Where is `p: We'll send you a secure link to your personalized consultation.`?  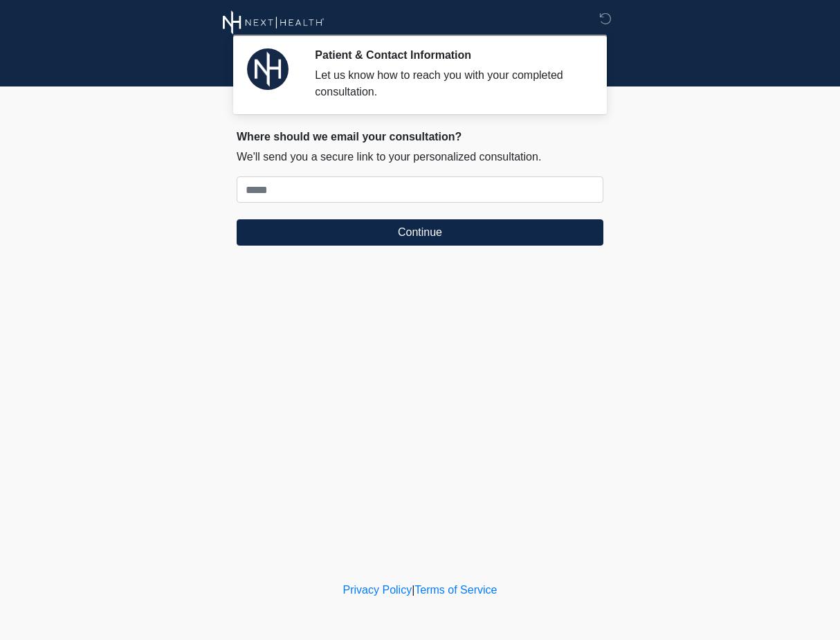 p: We'll send you a secure link to your personalized consultation. is located at coordinates (420, 157).